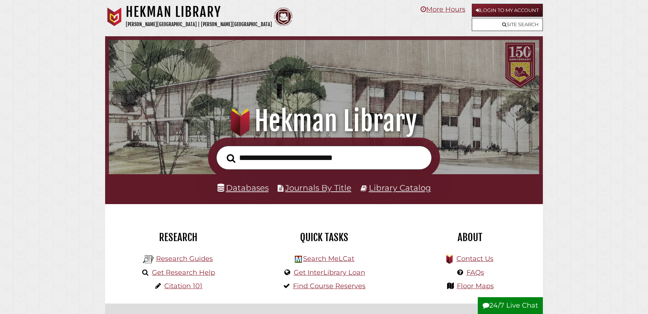 The image size is (648, 314). What do you see at coordinates (231, 158) in the screenshot?
I see `i: Search` at bounding box center [231, 158].